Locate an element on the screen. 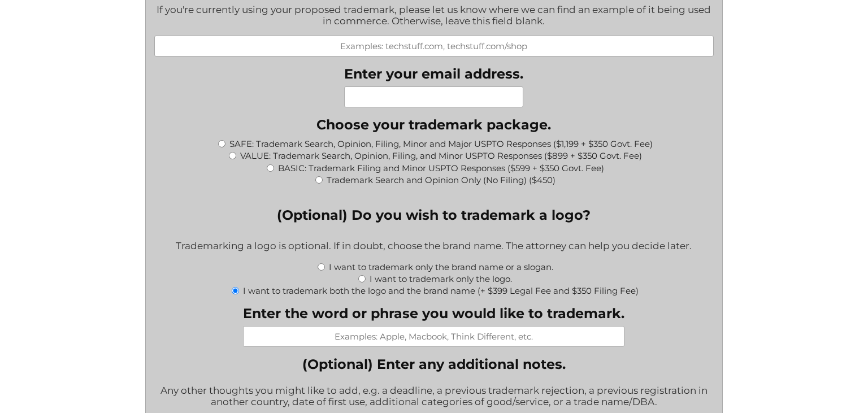 This screenshot has height=413, width=868. label: I want to trademark only the brand name or a slogan. is located at coordinates (440, 267).